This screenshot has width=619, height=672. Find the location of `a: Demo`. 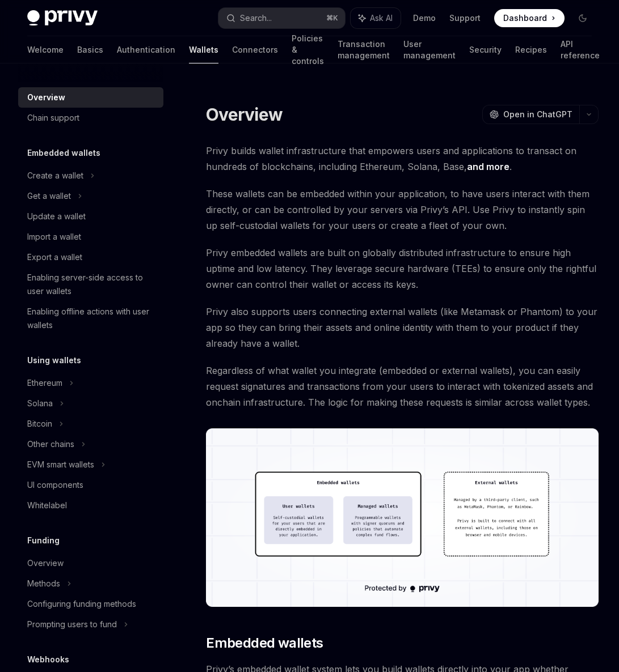

a: Demo is located at coordinates (424, 18).